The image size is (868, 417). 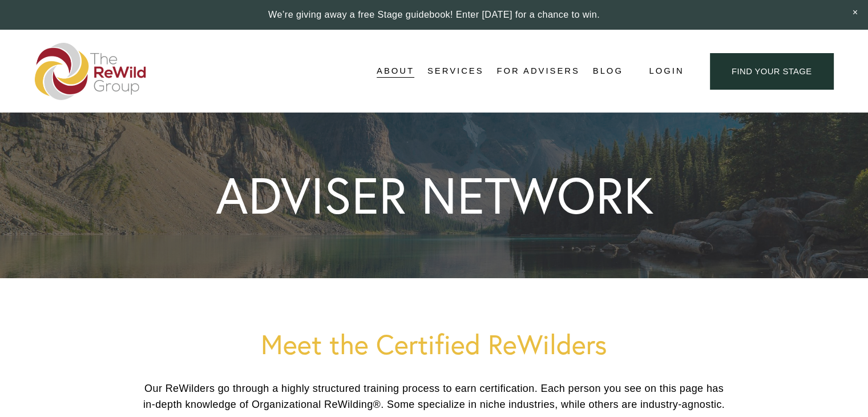 What do you see at coordinates (434, 344) in the screenshot?
I see `h1: Meet the Certified ReWilders` at bounding box center [434, 344].